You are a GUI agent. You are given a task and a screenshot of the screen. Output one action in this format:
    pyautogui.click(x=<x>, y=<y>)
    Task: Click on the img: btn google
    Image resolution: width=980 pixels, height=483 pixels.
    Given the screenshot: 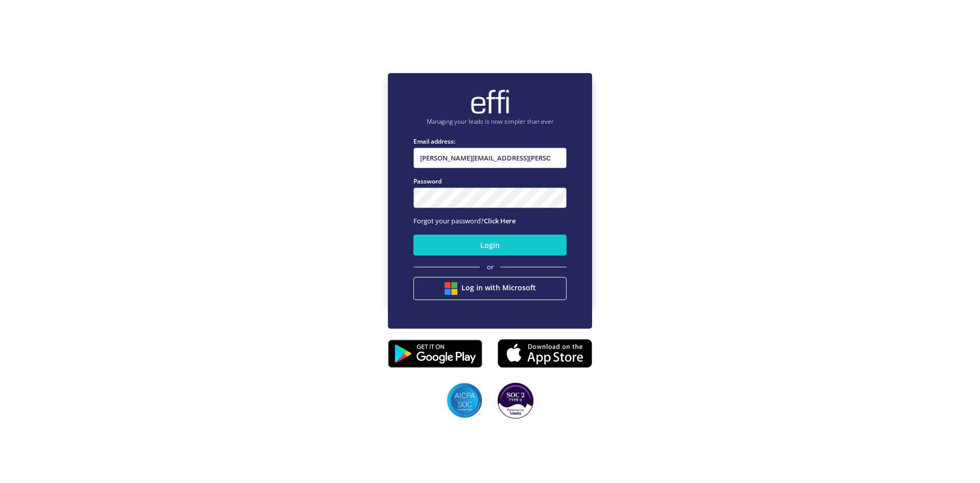 What is the action you would take?
    pyautogui.click(x=450, y=288)
    